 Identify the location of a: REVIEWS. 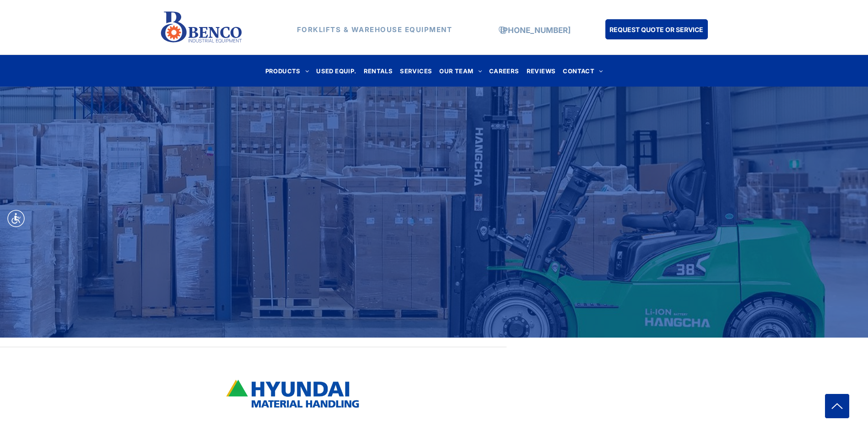
(541, 71).